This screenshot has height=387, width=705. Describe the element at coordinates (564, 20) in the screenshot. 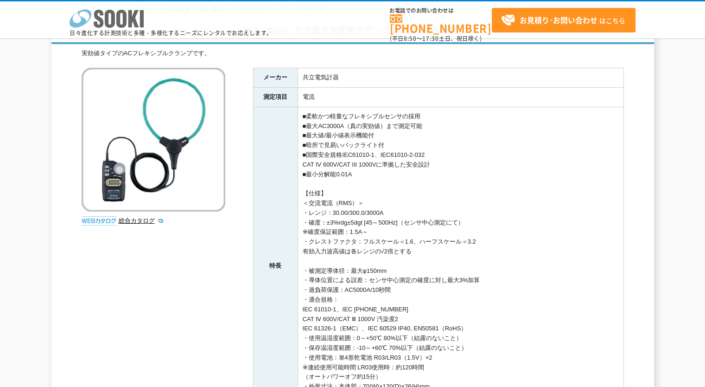

I see `a: お見積り･お問い合わせはこちら` at that location.